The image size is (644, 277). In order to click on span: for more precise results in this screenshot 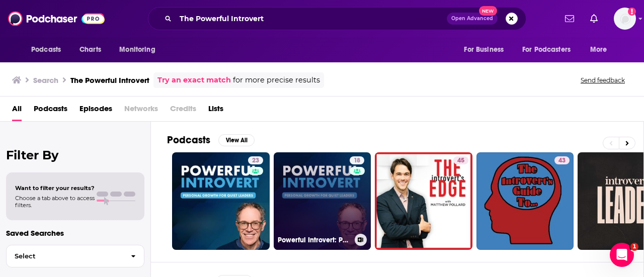, I will do `click(276, 80)`.